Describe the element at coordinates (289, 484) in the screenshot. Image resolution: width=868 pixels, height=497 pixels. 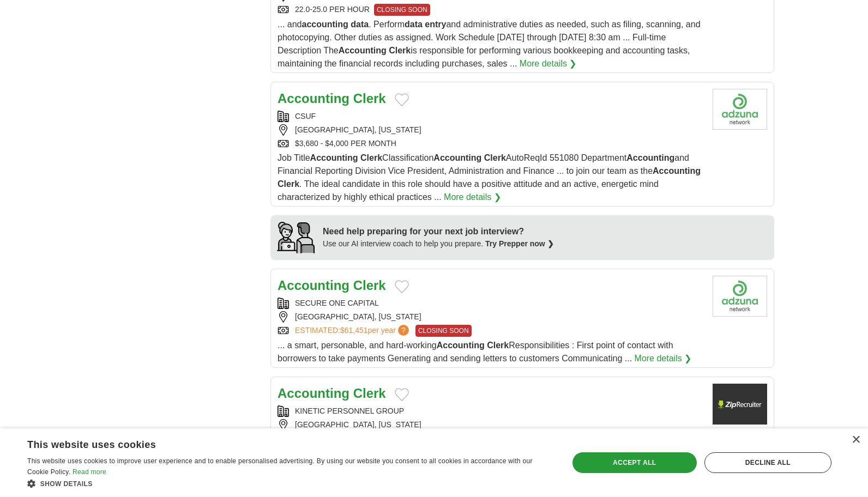
I see `div: Show details` at that location.